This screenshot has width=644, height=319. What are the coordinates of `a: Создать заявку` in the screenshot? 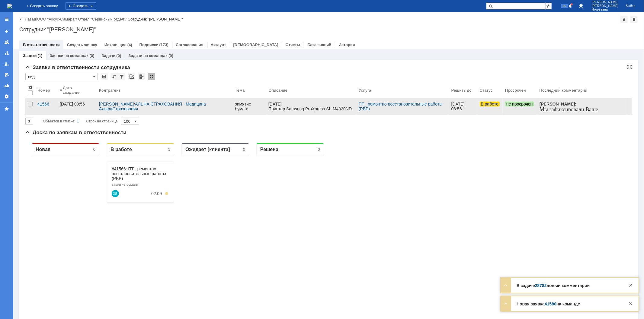 It's located at (7, 32).